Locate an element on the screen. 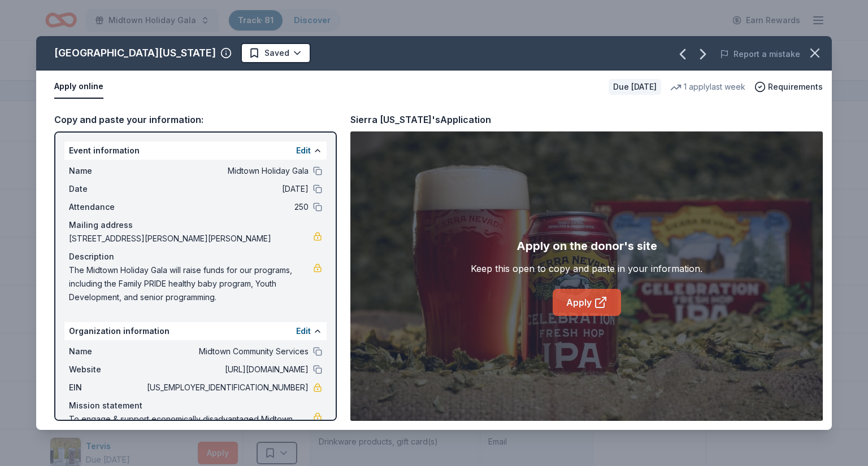  span: The Midtown Holiday Gala will raise funds for our programs, including the Family PRIDE healthy ba... is located at coordinates (191, 284).